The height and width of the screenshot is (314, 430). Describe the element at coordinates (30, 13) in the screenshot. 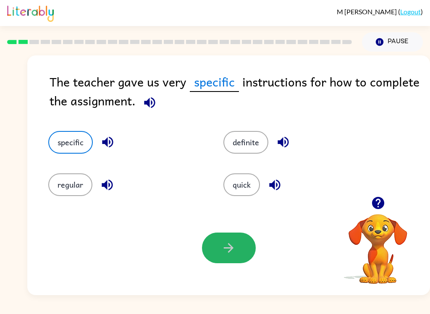

I see `img: Literably` at that location.